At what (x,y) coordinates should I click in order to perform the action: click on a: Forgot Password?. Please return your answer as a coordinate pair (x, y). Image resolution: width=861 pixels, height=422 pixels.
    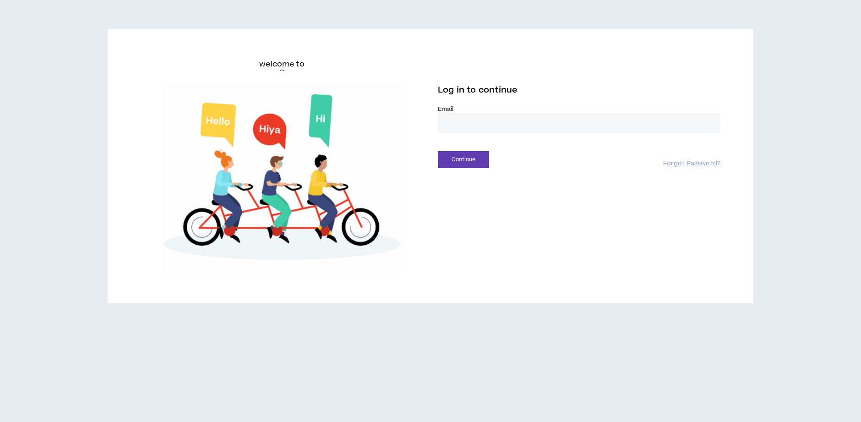
    Looking at the image, I should click on (691, 163).